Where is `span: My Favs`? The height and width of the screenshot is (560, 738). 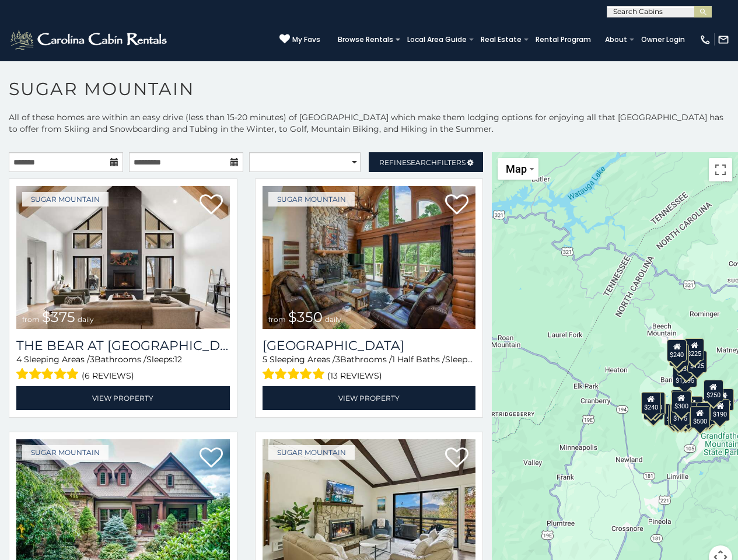
span: My Favs is located at coordinates (306, 40).